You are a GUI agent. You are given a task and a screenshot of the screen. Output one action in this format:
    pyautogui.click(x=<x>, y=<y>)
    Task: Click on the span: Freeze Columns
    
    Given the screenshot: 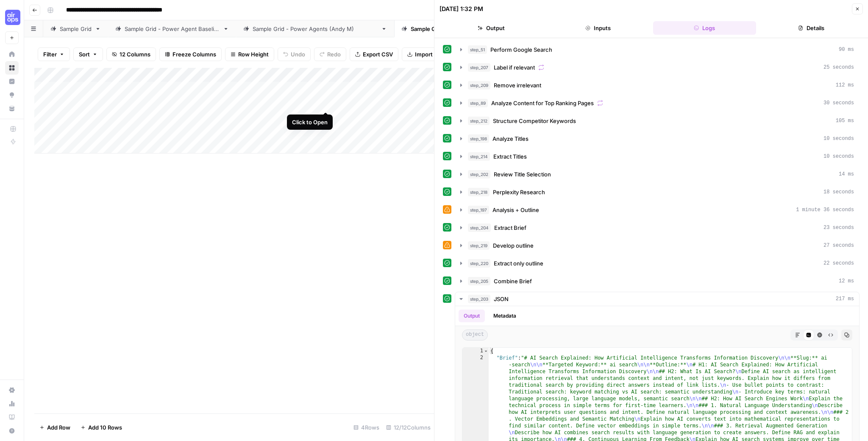 What is the action you would take?
    pyautogui.click(x=195, y=54)
    